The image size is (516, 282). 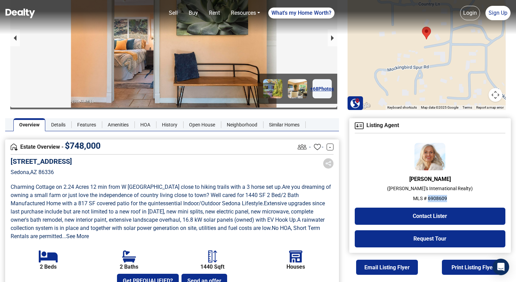 What do you see at coordinates (41, 173) in the screenshot?
I see `p: Sedona , AZ 86336` at bounding box center [41, 173].